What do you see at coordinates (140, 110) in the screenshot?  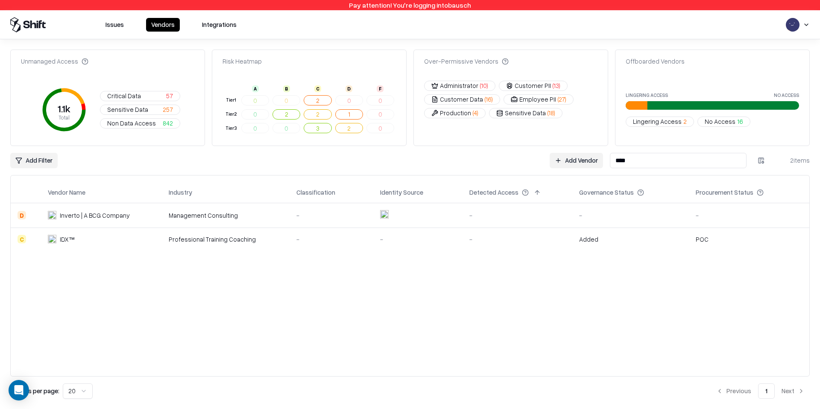 I see `button: Sensitive Data257` at bounding box center [140, 110].